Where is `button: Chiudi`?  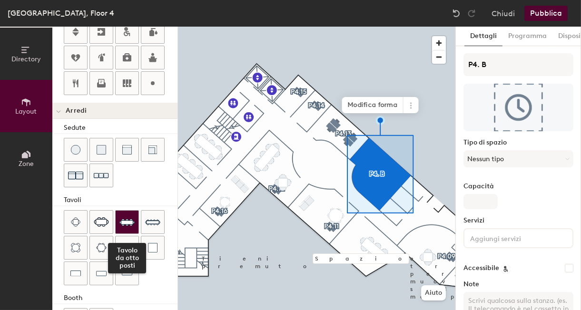 button: Chiudi is located at coordinates (503, 13).